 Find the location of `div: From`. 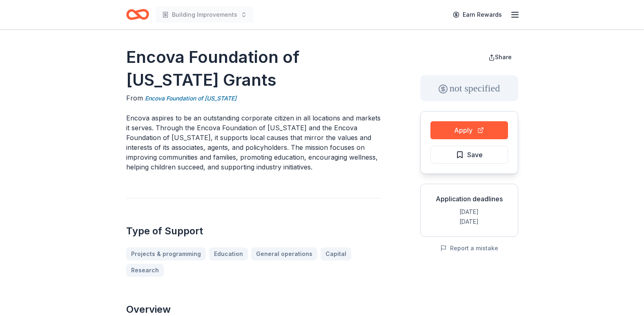

div: From is located at coordinates (254, 98).